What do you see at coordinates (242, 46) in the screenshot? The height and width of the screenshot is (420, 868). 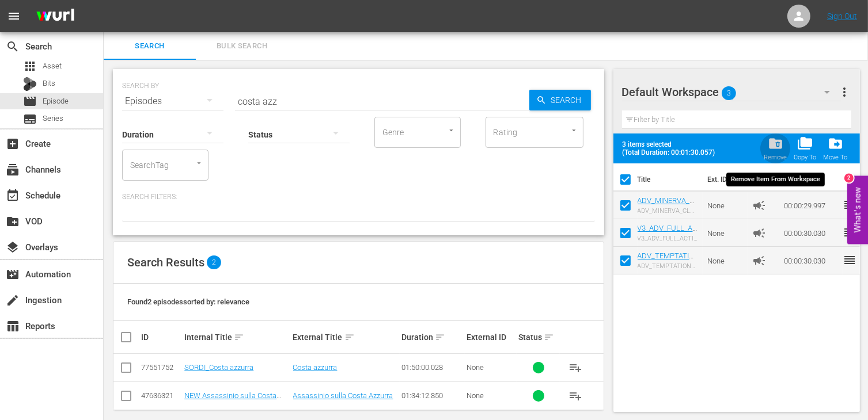 I see `span: Bulk Search` at bounding box center [242, 46].